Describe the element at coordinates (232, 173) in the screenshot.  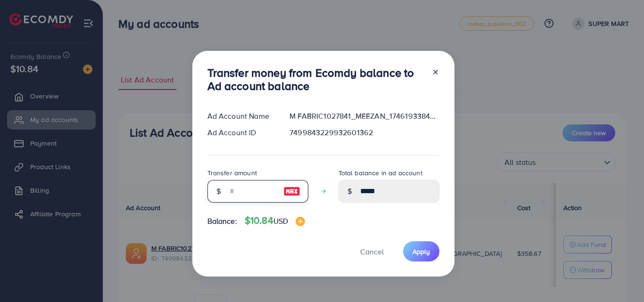
I see `label: Transfer amount` at that location.